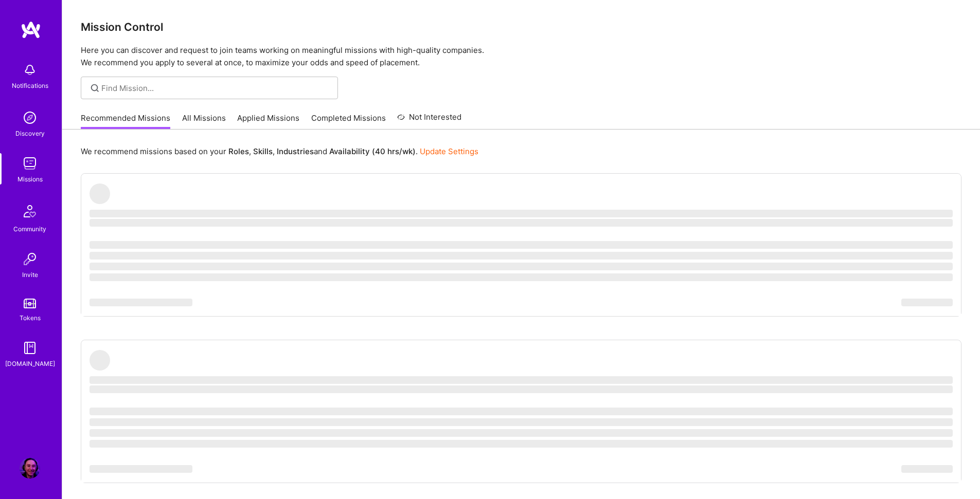 The width and height of the screenshot is (980, 499). Describe the element at coordinates (31, 30) in the screenshot. I see `img: logo` at that location.